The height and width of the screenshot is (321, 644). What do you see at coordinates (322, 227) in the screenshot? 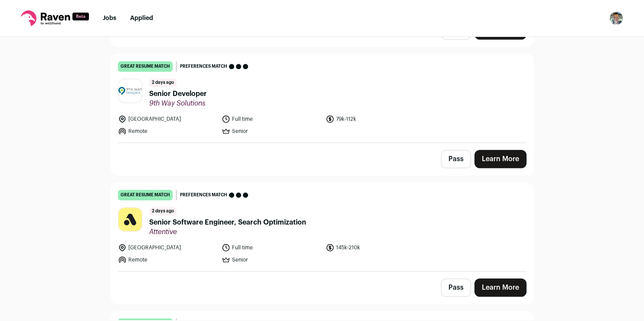
I see `a: great resume match Preferences match 2 days ago Senior Software Engineer, Search Optimization Att...` at bounding box center [322, 227].